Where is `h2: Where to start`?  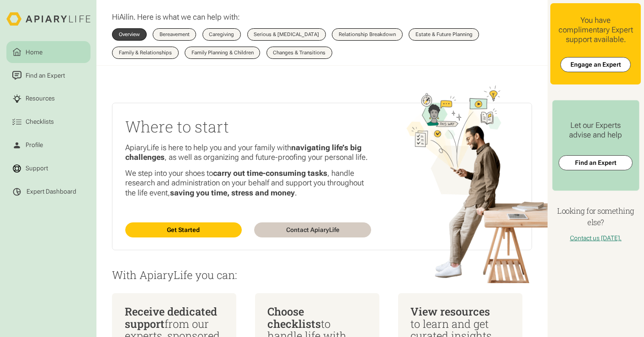
h2: Where to start is located at coordinates (248, 127).